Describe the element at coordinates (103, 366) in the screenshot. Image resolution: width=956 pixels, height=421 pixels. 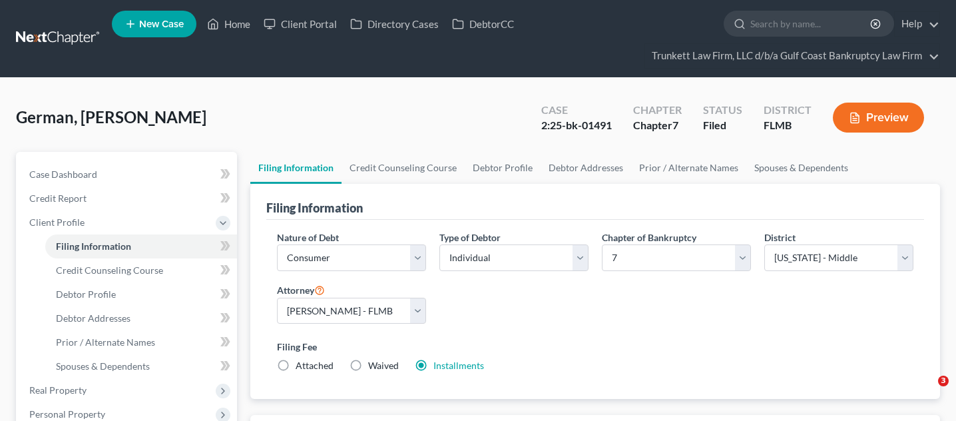
I see `span: Spouses & Dependents` at that location.